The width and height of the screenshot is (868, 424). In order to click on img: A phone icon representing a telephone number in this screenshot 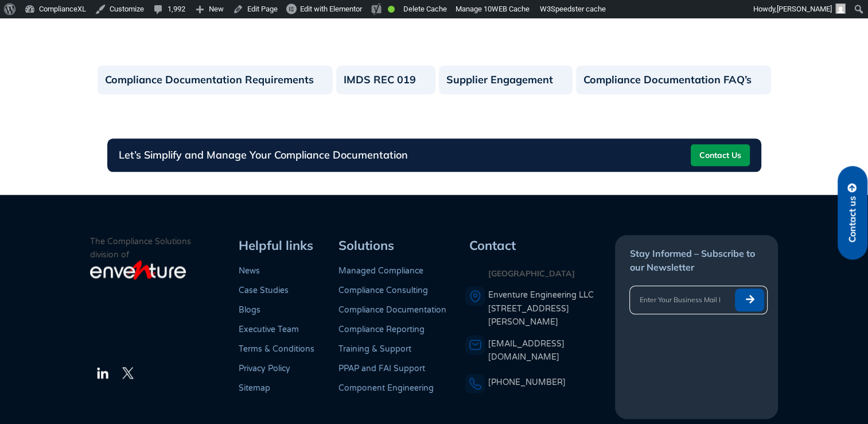, I will do `click(475, 383)`.